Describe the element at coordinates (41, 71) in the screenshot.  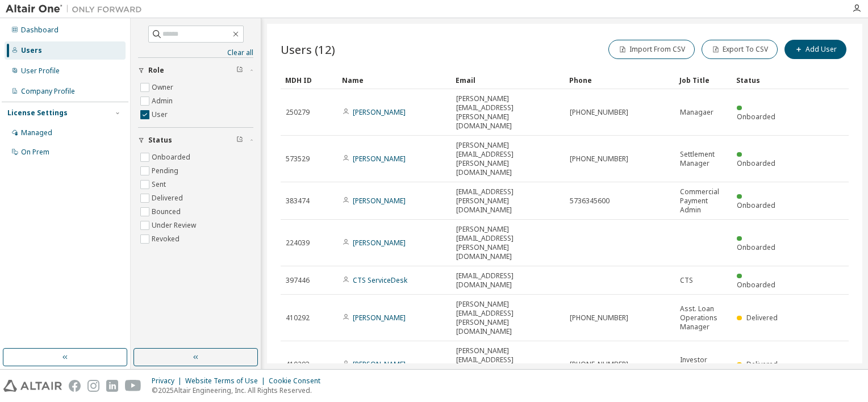
I see `div: User Profile` at that location.